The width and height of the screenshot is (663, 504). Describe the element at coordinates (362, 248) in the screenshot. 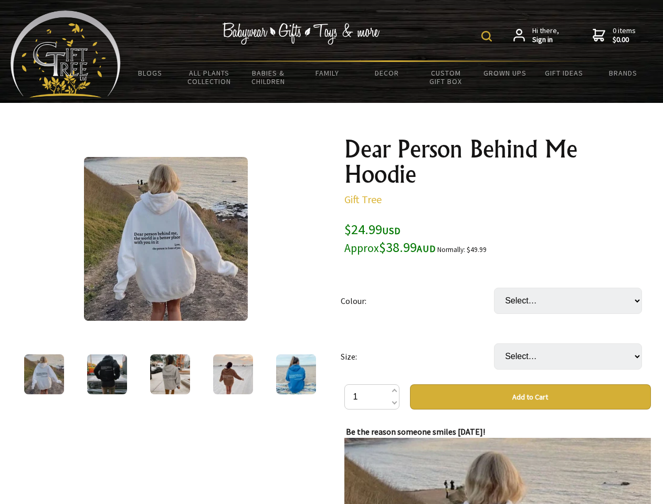

I see `small: Approx` at that location.